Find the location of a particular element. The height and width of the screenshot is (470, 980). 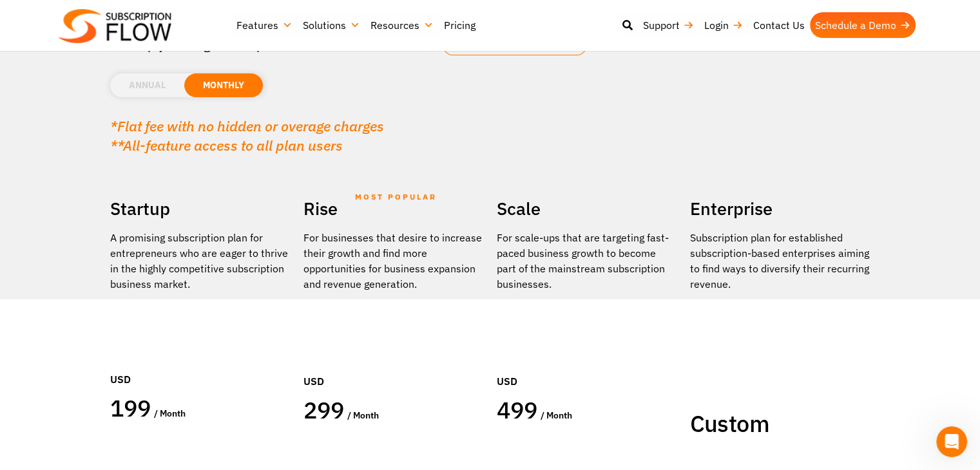

p: Subscription plan for established subscription-based enterprises aiming to find ways to diversify... is located at coordinates (780, 261).